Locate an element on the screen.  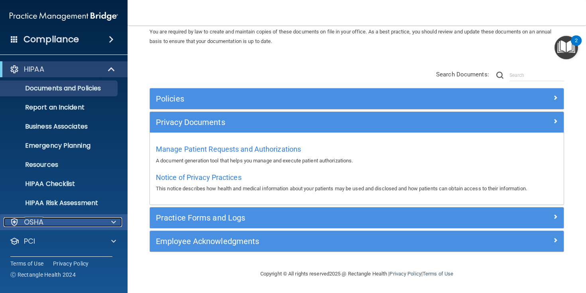
p: OfficeSafe University is located at coordinates (61, 261).